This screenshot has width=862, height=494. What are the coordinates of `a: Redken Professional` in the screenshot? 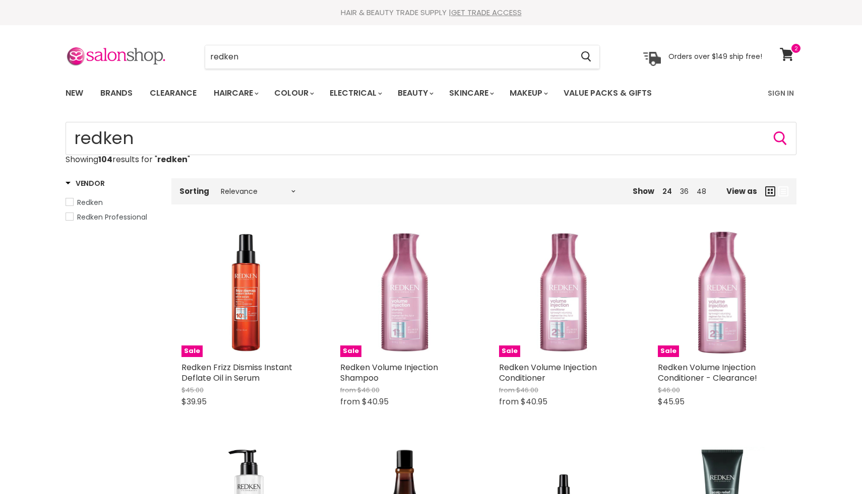 It's located at (112, 217).